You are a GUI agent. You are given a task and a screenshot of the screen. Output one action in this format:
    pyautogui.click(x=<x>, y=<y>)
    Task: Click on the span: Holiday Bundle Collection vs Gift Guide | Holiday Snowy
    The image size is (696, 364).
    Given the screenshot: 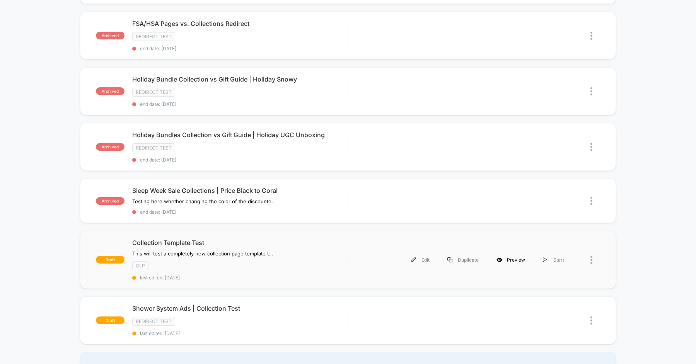 What is the action you would take?
    pyautogui.click(x=240, y=79)
    